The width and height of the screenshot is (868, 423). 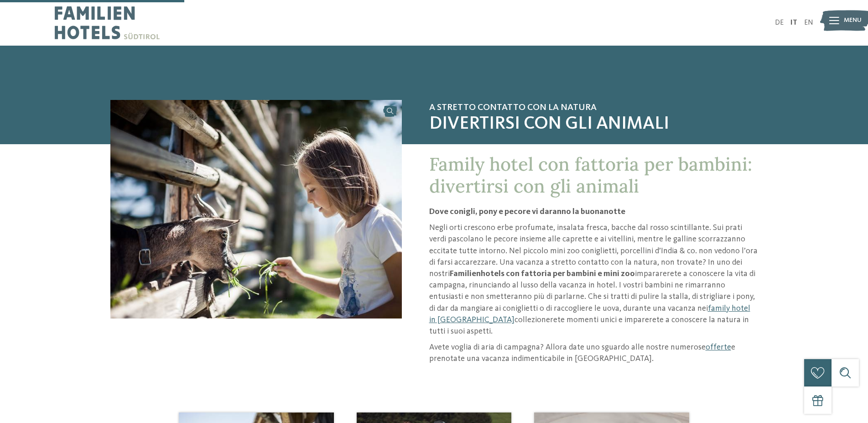 What do you see at coordinates (594, 124) in the screenshot?
I see `span: Divertirsi con gli animali` at bounding box center [594, 124].